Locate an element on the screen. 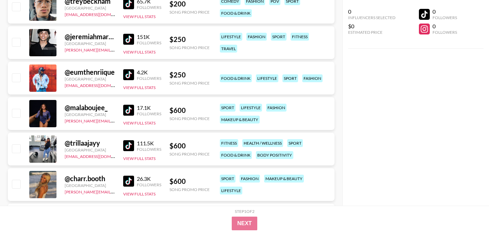  div: 111.5K is located at coordinates (149, 143).